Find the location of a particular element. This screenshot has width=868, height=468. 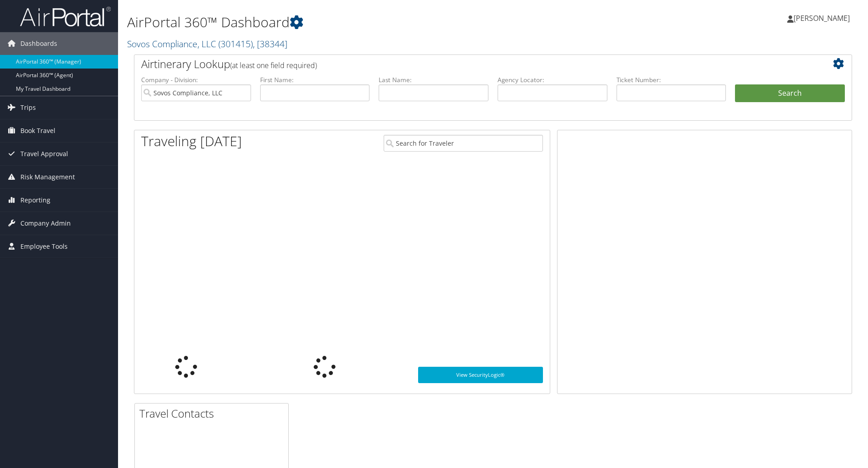

span: Company Admin is located at coordinates (46, 223).